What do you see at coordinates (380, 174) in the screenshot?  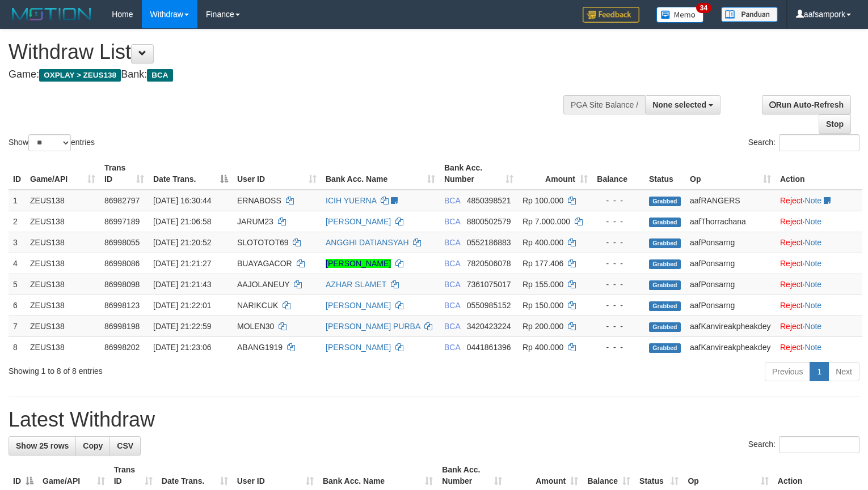 I see `th: Bank Acc. Name: activate to sort column ascending` at bounding box center [380, 174].